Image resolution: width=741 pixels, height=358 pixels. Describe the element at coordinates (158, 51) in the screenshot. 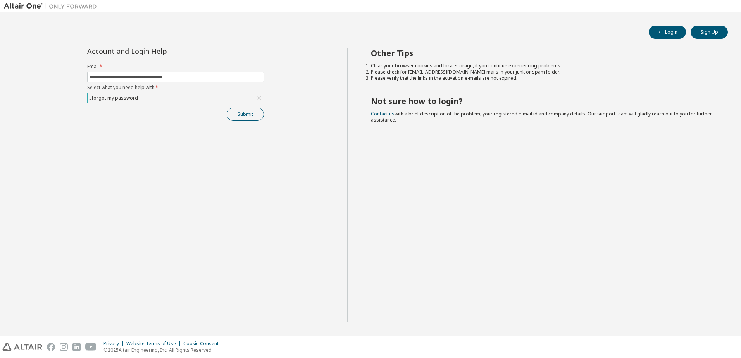

I see `div: Account and Login Help` at that location.